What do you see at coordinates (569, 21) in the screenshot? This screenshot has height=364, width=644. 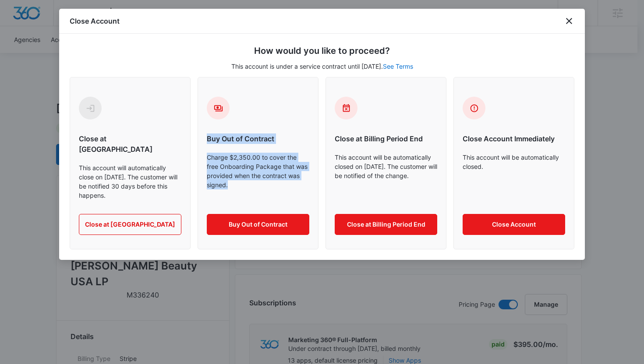 I see `button: close` at bounding box center [569, 21].